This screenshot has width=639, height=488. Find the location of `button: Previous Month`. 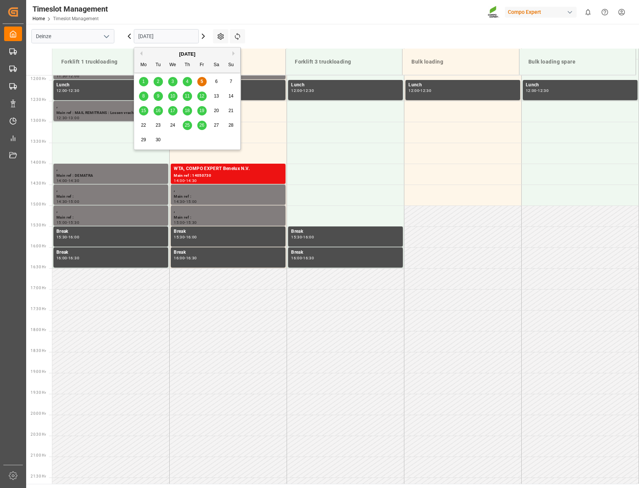

button: Previous Month is located at coordinates (140, 53).